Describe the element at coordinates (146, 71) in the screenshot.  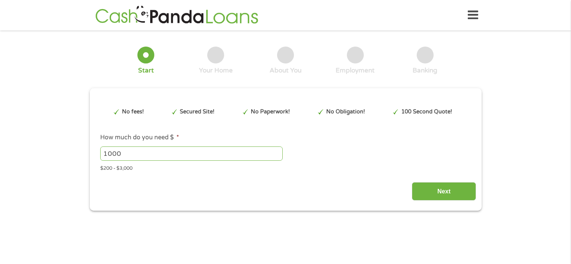
I see `div: Start` at that location.